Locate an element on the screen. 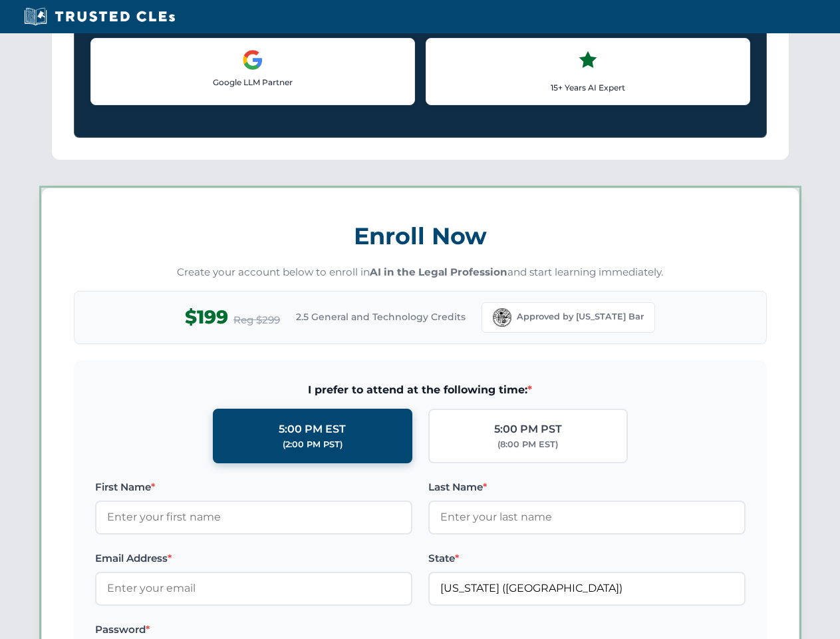 The height and width of the screenshot is (639, 840). input: Florida (FL) is located at coordinates (586, 588).